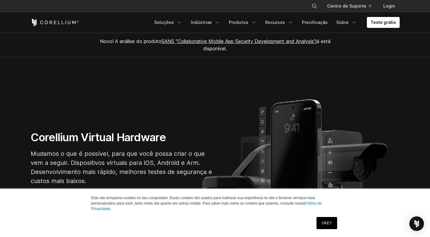  What do you see at coordinates (275, 22) in the screenshot?
I see `font: Recursos` at bounding box center [275, 22].